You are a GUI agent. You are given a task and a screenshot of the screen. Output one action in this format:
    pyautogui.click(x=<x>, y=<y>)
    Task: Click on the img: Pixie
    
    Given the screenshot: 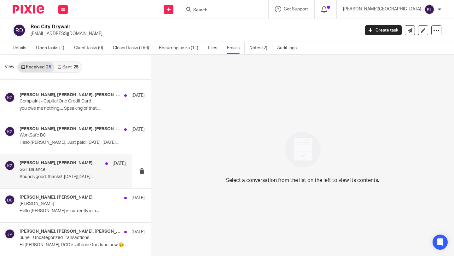 What is the action you would take?
    pyautogui.click(x=28, y=9)
    